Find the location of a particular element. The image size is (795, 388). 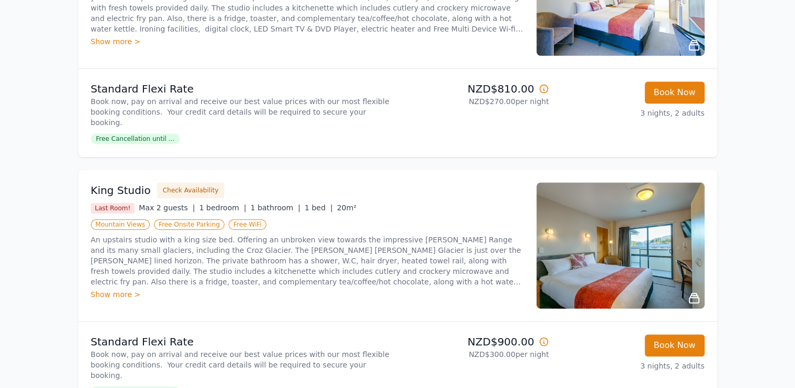

p: An upstairs studio with a king size bed. Offering an unbroken view towards the impressive [PERSON... is located at coordinates (307, 261).